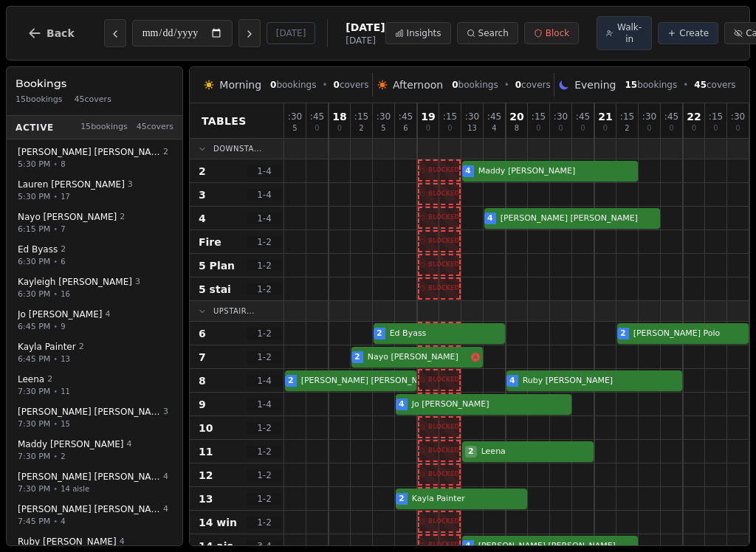 The height and width of the screenshot is (552, 756). What do you see at coordinates (202, 195) in the screenshot?
I see `span: 3` at bounding box center [202, 195].